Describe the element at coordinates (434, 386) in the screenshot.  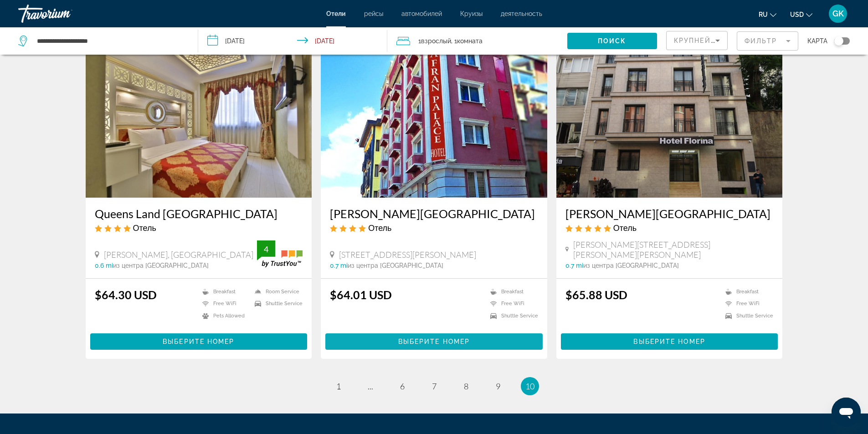
I see `nav: Pagination` at that location.